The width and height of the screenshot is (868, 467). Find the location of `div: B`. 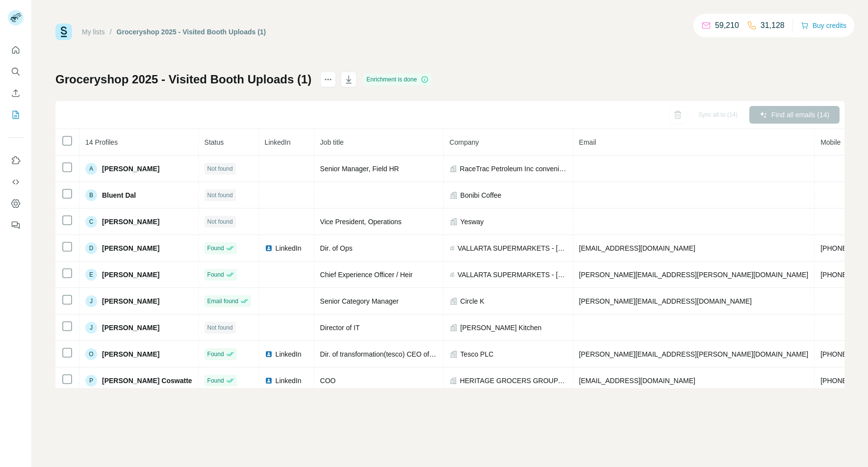

div: B is located at coordinates (91, 195).